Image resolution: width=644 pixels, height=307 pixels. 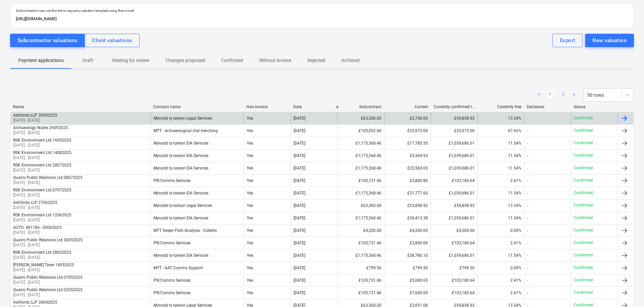 What do you see at coordinates (594, 107) in the screenshot?
I see `div: Status` at bounding box center [594, 107].